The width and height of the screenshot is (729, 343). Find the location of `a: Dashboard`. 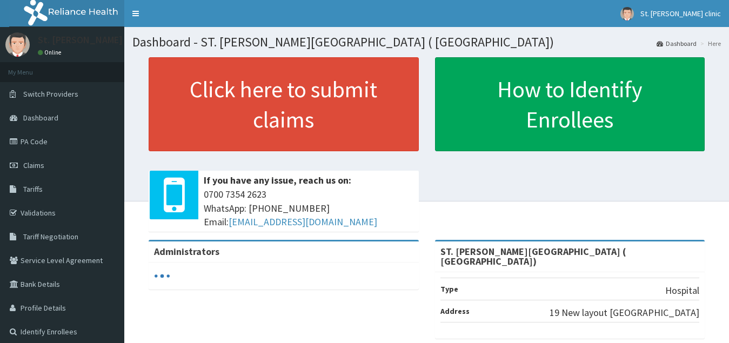

a: Dashboard is located at coordinates (677, 43).